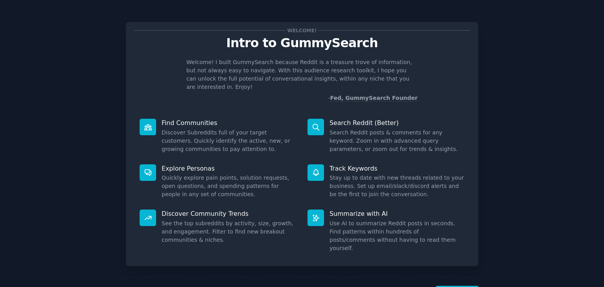  I want to click on p: Track Keywords, so click(397, 168).